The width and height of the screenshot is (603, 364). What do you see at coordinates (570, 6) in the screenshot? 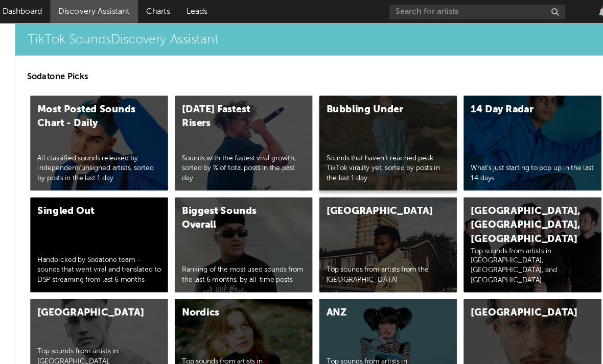
I see `div: 99 +` at bounding box center [570, 6].